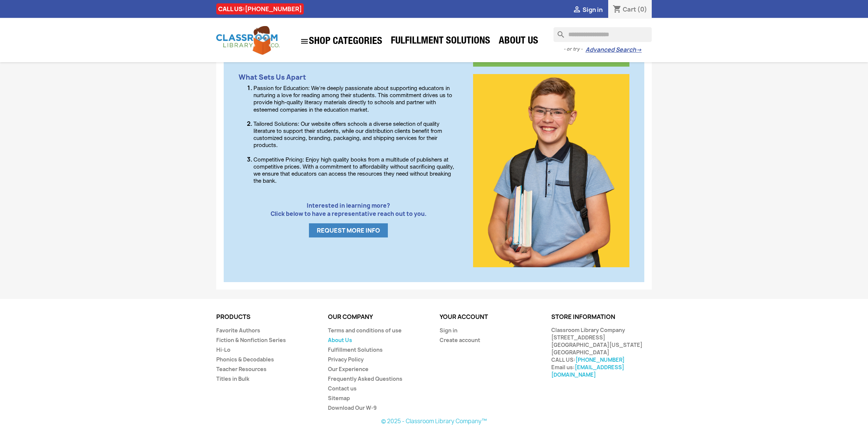 Image resolution: width=868 pixels, height=431 pixels. What do you see at coordinates (448, 330) in the screenshot?
I see `a: Sign in` at bounding box center [448, 330].